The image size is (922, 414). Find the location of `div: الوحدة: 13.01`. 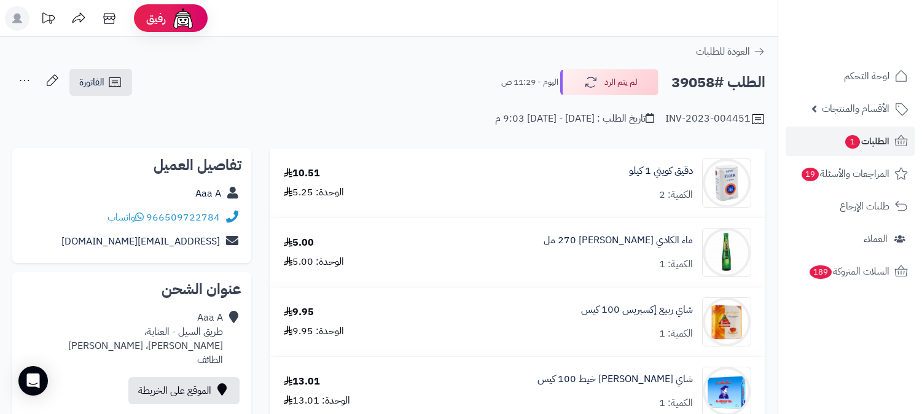

div: الوحدة: 13.01 is located at coordinates (317, 400).